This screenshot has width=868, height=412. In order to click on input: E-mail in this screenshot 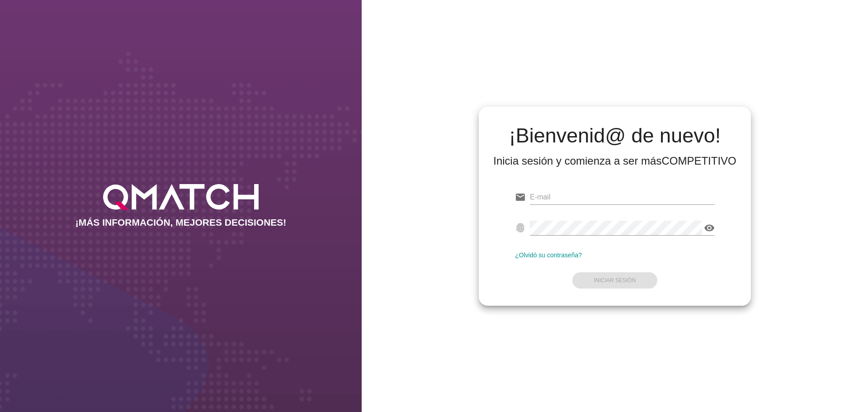, I will do `click(622, 198)`.